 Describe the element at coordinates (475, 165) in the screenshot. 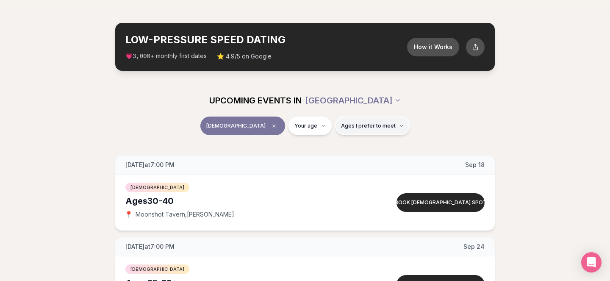

I see `span: Sep 18` at that location.